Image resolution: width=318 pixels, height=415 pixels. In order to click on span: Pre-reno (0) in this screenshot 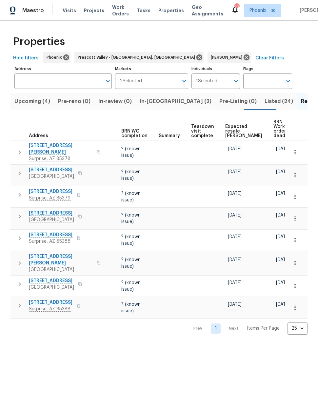, I will do `click(74, 101)`.